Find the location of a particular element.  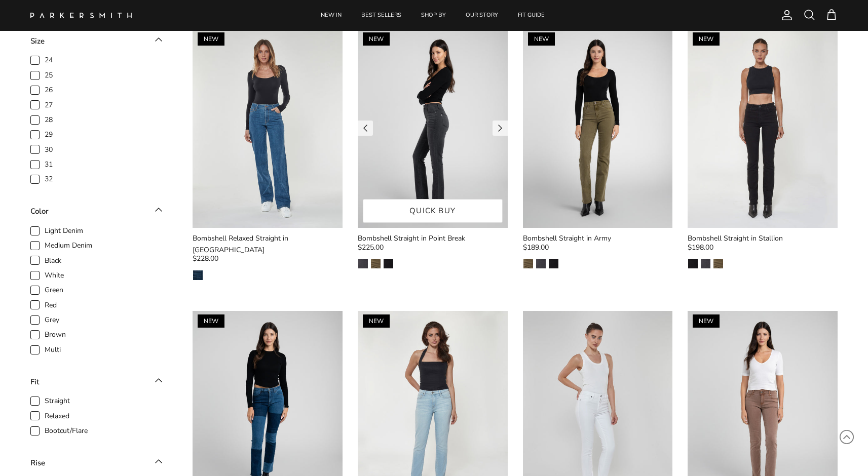

div: Rise is located at coordinates (37, 463).